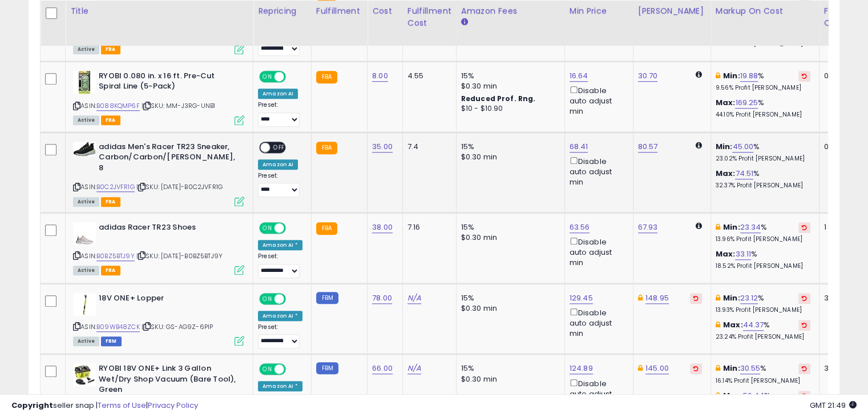 The image size is (868, 417). What do you see at coordinates (427, 76) in the screenshot?
I see `div: 4.55` at bounding box center [427, 76].